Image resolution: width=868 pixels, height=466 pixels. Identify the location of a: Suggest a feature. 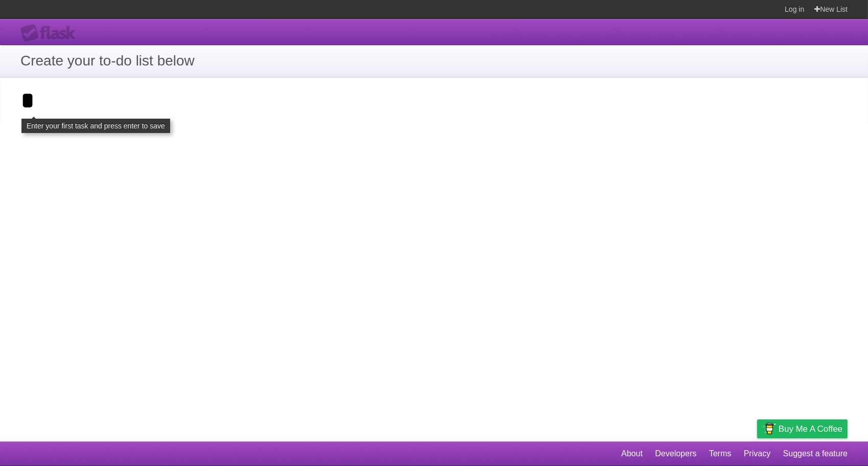
(815, 453).